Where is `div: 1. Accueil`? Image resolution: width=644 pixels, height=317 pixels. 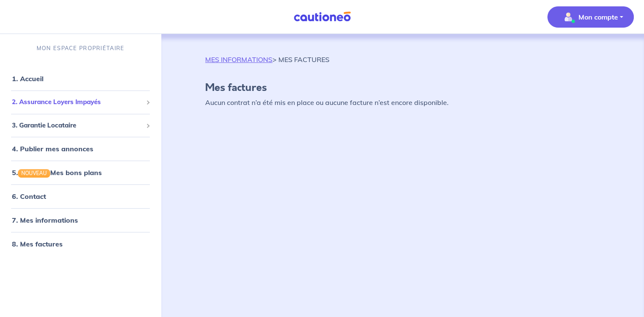
div: 1. Accueil is located at coordinates (80, 79).